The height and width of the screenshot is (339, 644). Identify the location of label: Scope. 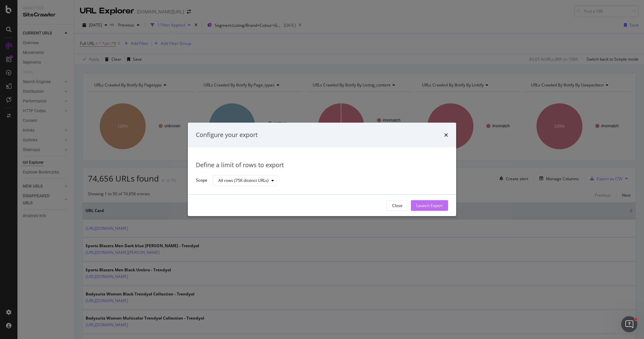
(201, 181).